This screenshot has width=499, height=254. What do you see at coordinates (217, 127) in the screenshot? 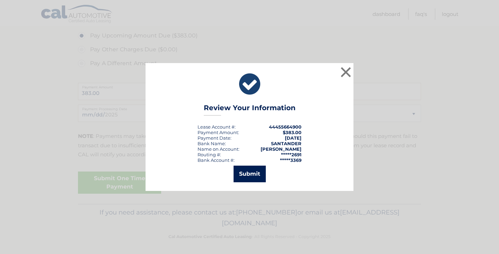
I see `div: Lease Account #:` at bounding box center [217, 127].